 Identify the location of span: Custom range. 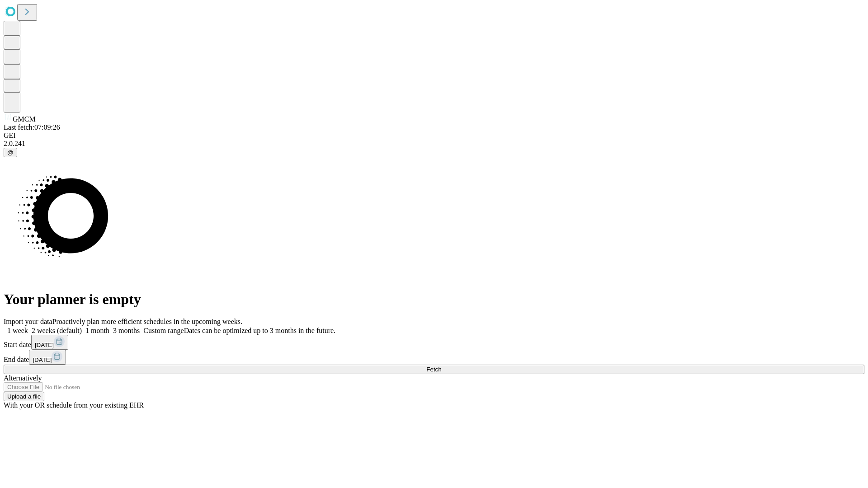
(163, 331).